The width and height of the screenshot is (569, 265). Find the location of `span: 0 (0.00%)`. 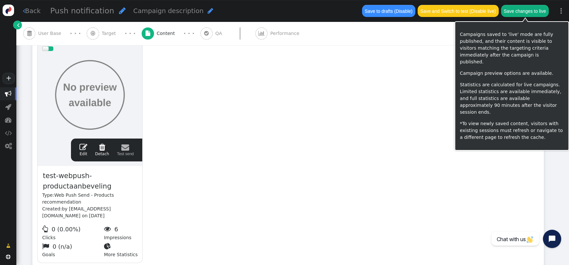

span: 0 (0.00%) is located at coordinates (66, 229).